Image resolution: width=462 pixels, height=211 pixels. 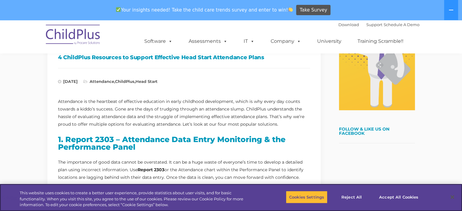 I want to click on a: Assessments, so click(x=208, y=41).